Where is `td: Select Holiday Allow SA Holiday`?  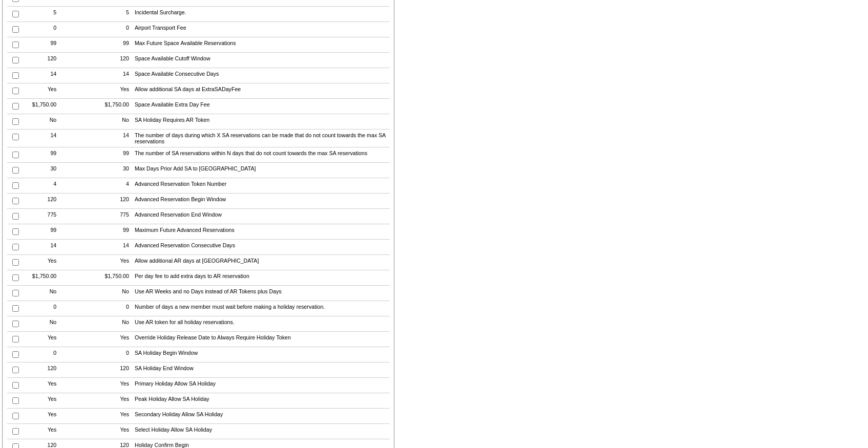
td: Select Holiday Allow SA Holiday is located at coordinates (260, 432).